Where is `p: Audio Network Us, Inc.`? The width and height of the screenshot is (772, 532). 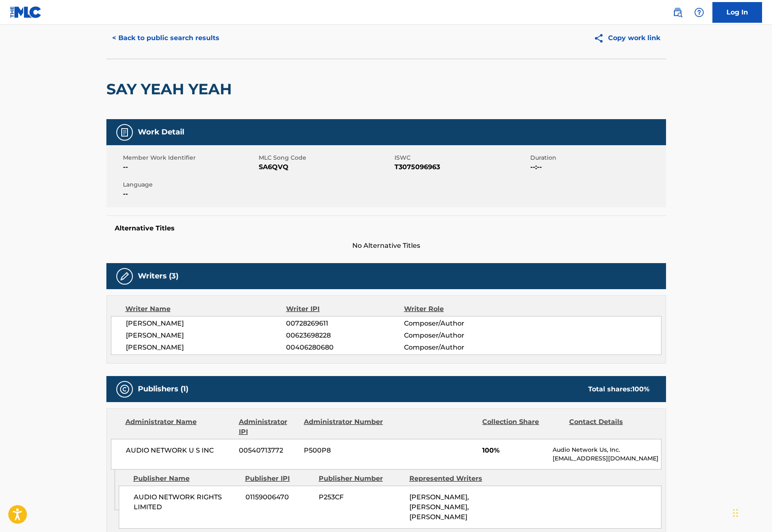
p: Audio Network Us, Inc. is located at coordinates (607, 450).